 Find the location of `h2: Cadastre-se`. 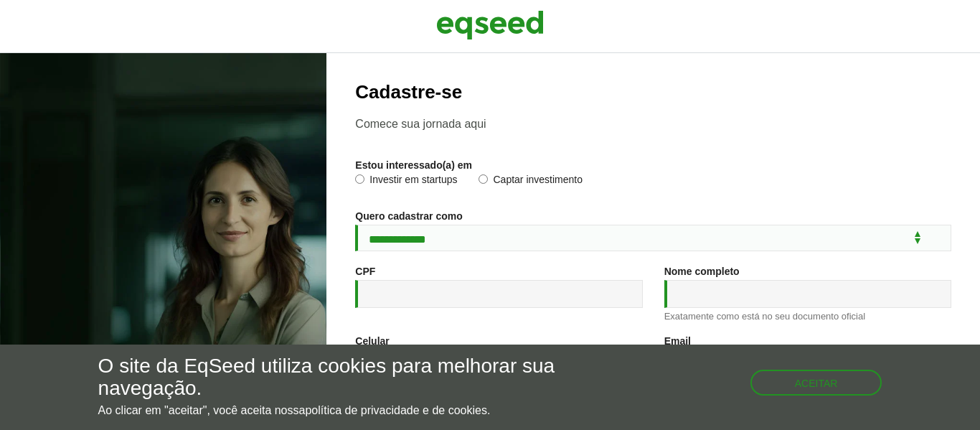

h2: Cadastre-se is located at coordinates (653, 92).